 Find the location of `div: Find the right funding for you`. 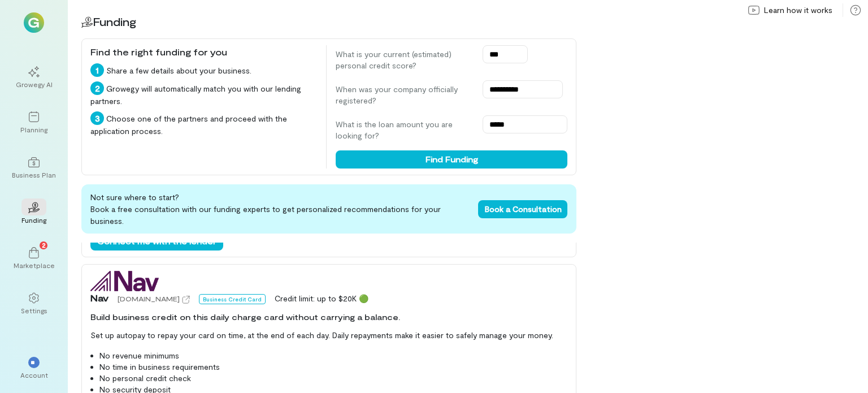

div: Find the right funding for you is located at coordinates (204, 52).